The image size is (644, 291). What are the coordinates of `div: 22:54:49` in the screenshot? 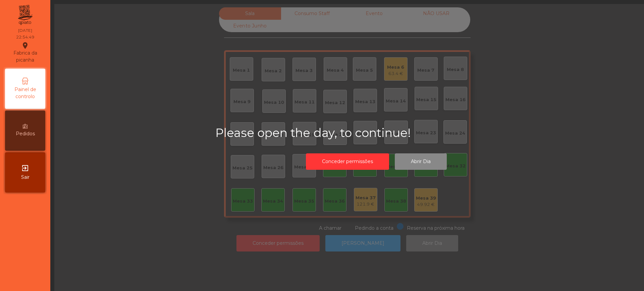 It's located at (25, 37).